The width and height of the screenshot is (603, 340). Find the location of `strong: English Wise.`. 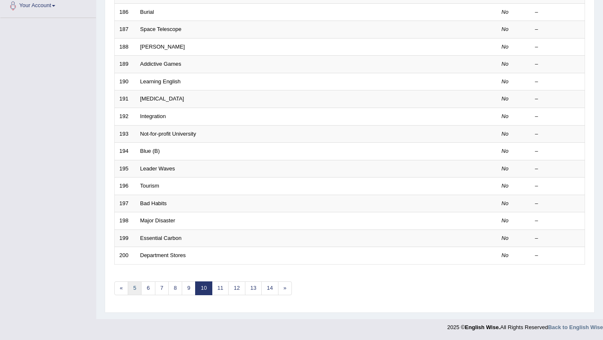

strong: English Wise. is located at coordinates (482, 327).